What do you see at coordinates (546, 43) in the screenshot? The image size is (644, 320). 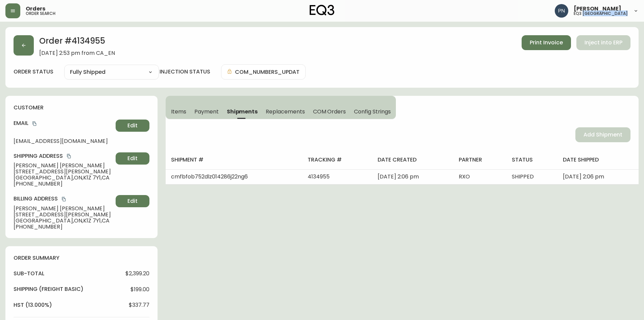 I see `span: Print Invoice` at bounding box center [546, 43].